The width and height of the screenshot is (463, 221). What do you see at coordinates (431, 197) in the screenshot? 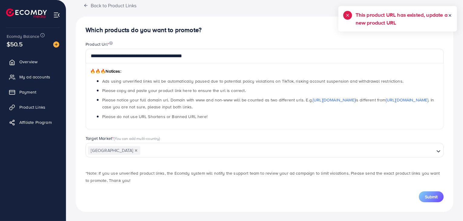
I see `button: Submit` at bounding box center [431, 197].